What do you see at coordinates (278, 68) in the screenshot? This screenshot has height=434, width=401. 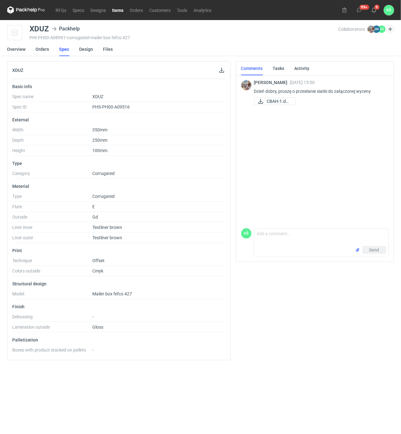 I see `a: Tasks` at bounding box center [278, 68].